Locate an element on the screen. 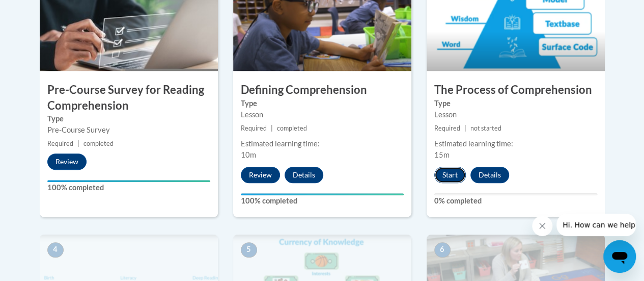 This screenshot has width=644, height=281. span: 10m is located at coordinates (248, 154).